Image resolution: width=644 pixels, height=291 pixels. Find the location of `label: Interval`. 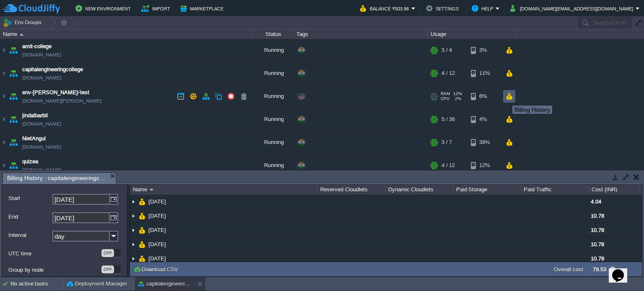

label: Interval is located at coordinates (30, 235).